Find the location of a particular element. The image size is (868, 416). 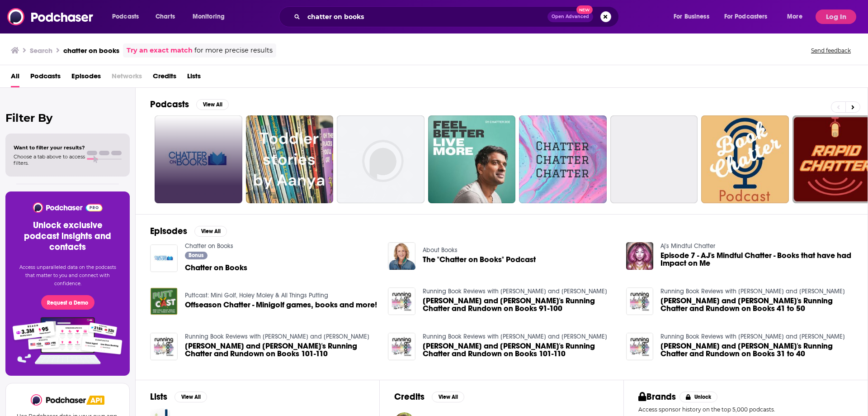

a: ListsView All is located at coordinates (179, 396).